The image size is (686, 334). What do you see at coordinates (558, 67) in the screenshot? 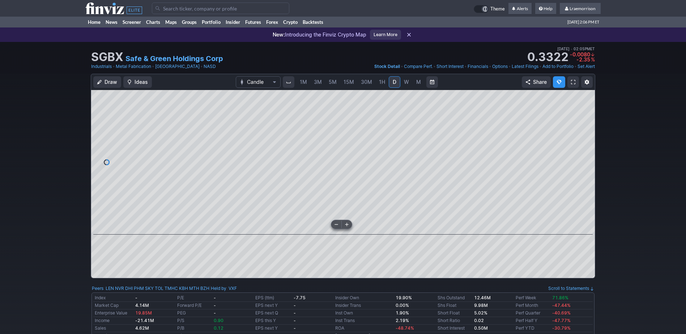
I see `a: Add to Portfolio` at bounding box center [558, 67].